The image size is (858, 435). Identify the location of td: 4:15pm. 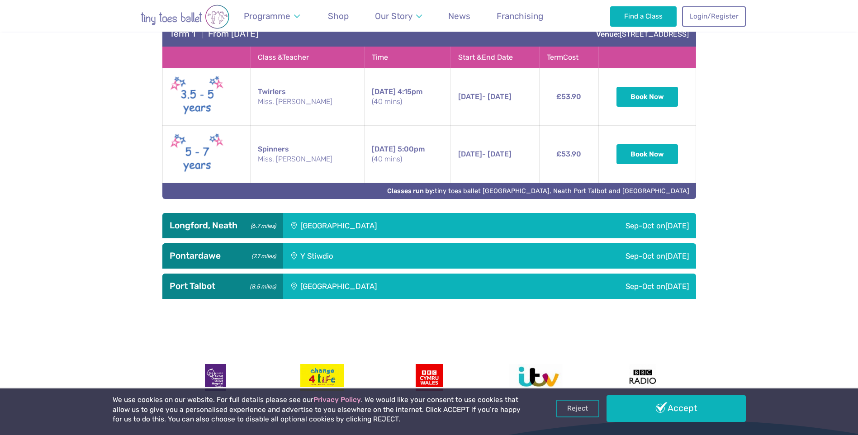
(408, 97).